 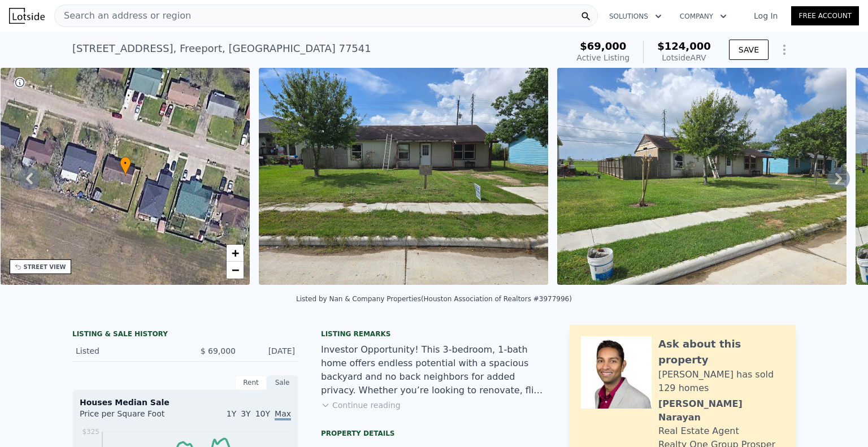 What do you see at coordinates (361, 405) in the screenshot?
I see `button: Continue reading` at bounding box center [361, 405].